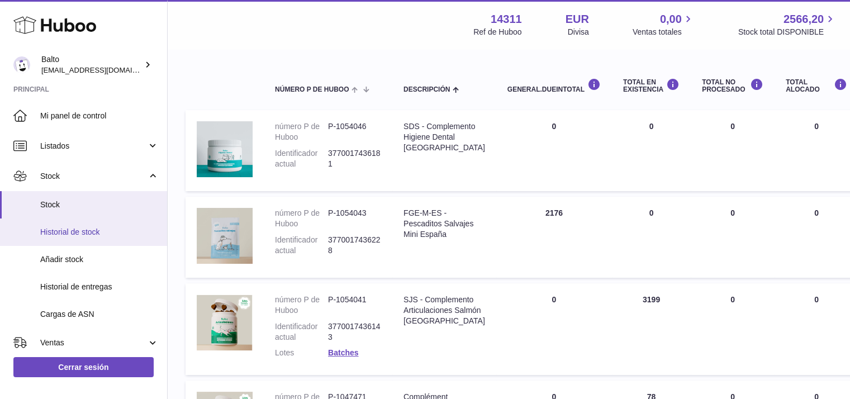 This screenshot has height=399, width=850. What do you see at coordinates (444, 224) in the screenshot?
I see `div: FGE-M-ES - Pescaditos Salvajes Mini España` at bounding box center [444, 224].